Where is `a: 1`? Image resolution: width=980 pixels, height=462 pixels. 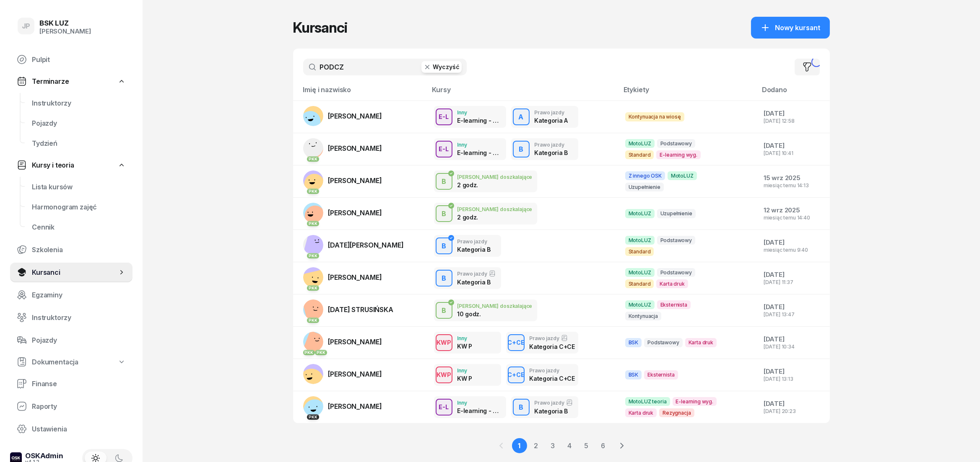 a: 1 is located at coordinates (519, 446).